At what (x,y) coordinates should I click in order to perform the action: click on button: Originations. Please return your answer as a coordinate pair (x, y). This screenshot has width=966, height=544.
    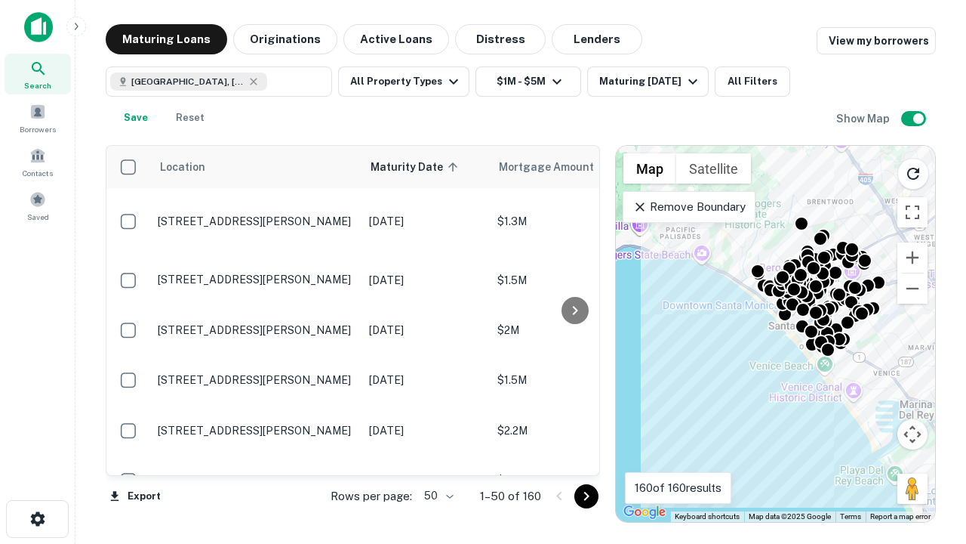
    Looking at the image, I should click on (285, 39).